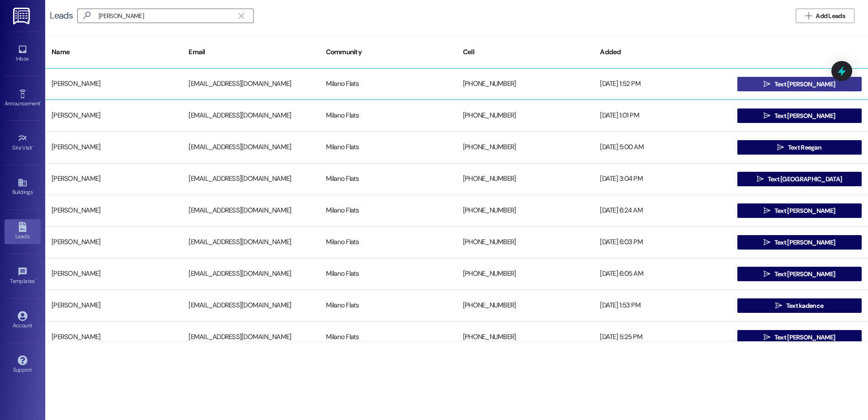  What do you see at coordinates (525, 52) in the screenshot?
I see `div: Cell` at bounding box center [525, 52].